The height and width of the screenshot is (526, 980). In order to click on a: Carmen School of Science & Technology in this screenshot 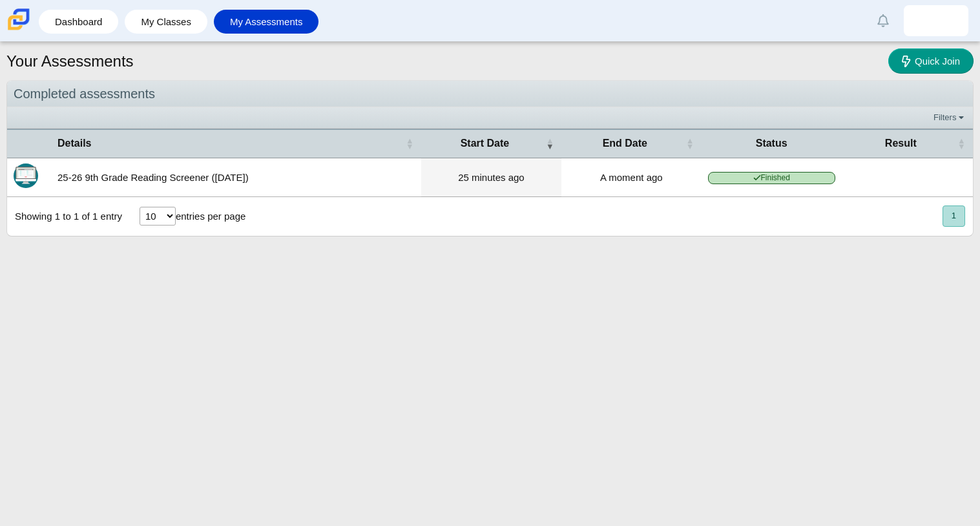, I will do `click(19, 29)`.